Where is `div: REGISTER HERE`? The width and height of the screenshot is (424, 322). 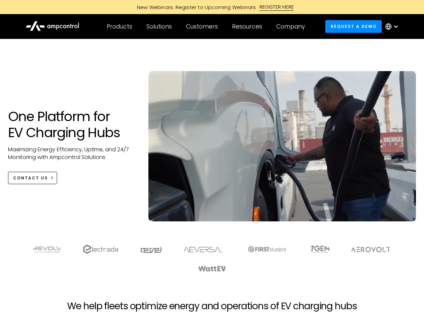
div: REGISTER HERE is located at coordinates (277, 7).